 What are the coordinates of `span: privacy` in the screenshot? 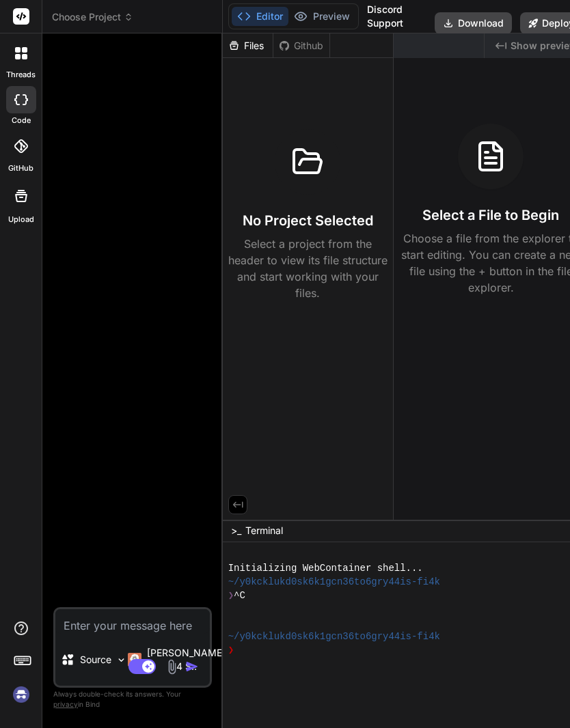 It's located at (66, 704).